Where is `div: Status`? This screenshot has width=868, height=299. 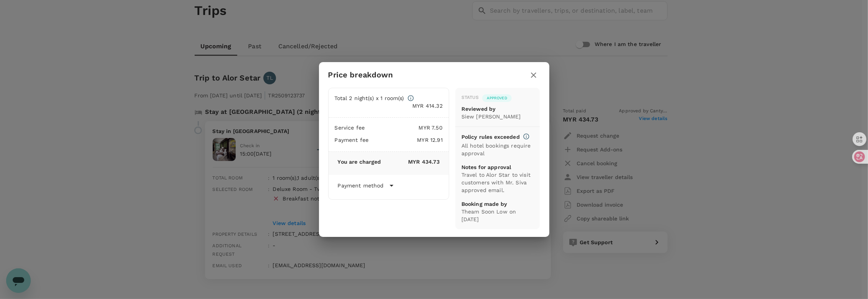 div: Status is located at coordinates (470, 97).